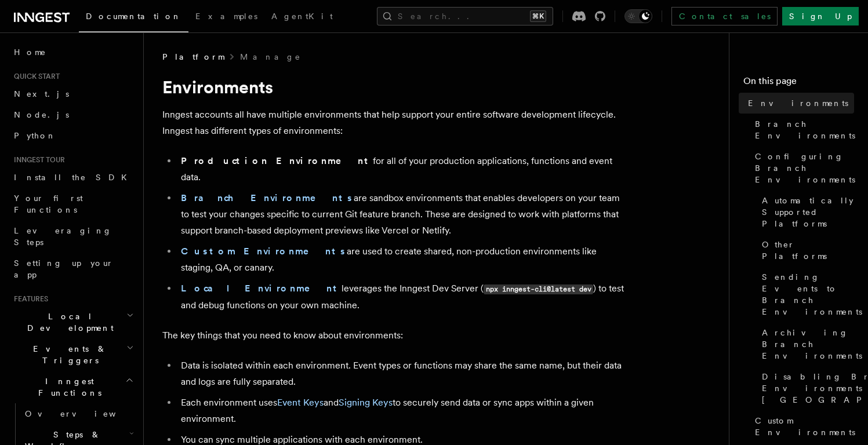  What do you see at coordinates (725, 16) in the screenshot?
I see `a: Contact sales` at bounding box center [725, 16].